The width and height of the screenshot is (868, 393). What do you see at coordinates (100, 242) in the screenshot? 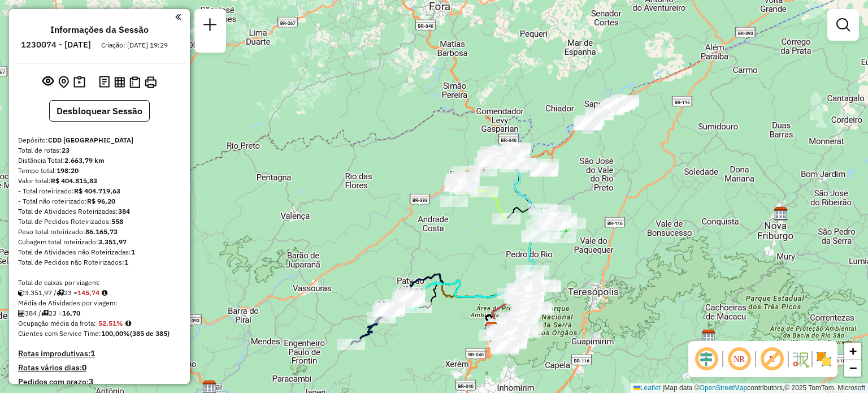
I see `div: Cubagem total roteirizado:` at bounding box center [100, 242].